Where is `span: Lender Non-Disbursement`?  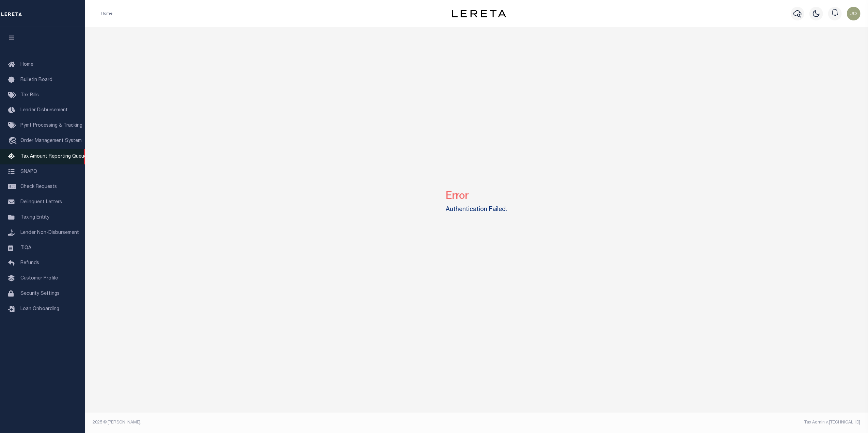 span: Lender Non-Disbursement is located at coordinates (50, 233).